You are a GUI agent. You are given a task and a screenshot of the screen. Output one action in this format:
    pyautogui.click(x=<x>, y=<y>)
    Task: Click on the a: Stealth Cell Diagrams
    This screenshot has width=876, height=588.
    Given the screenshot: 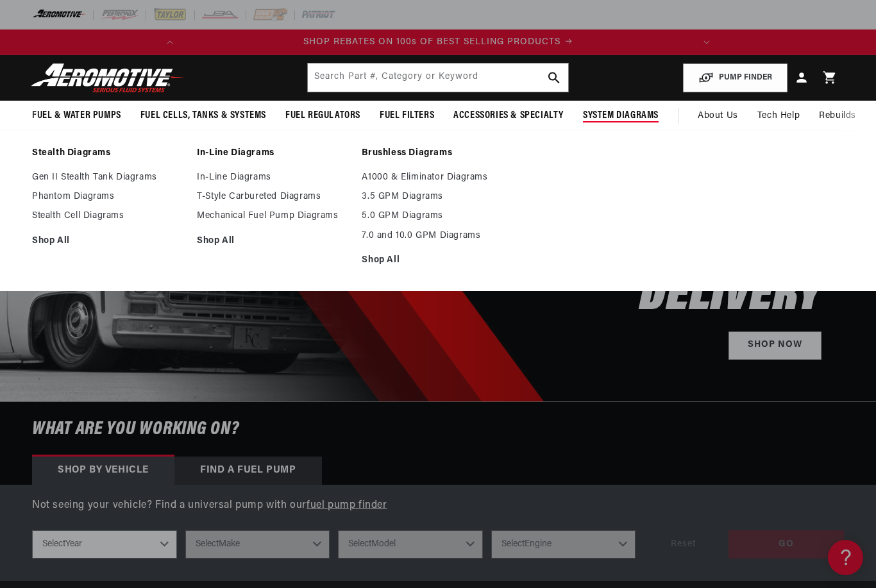 What is the action you would take?
    pyautogui.click(x=108, y=216)
    